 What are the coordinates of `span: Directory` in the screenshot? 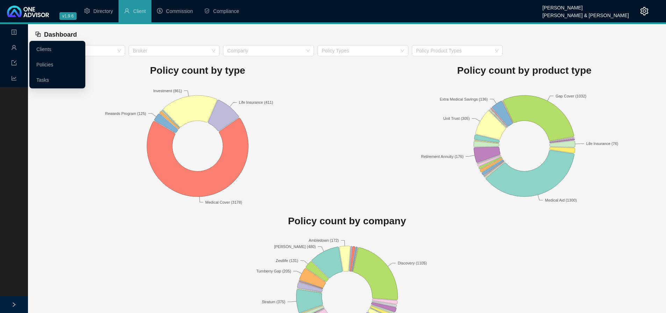 It's located at (103, 11).